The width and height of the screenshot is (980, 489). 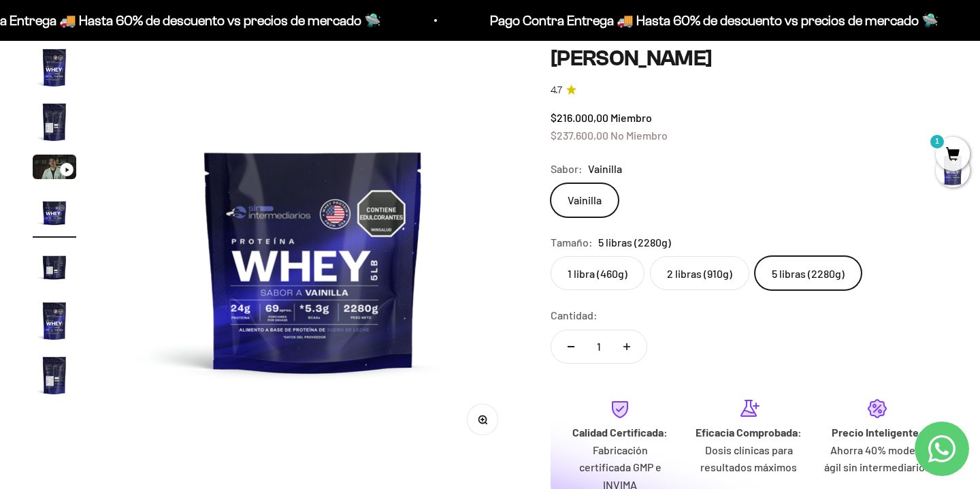 I want to click on button: Ir al artículo 6, so click(x=55, y=323).